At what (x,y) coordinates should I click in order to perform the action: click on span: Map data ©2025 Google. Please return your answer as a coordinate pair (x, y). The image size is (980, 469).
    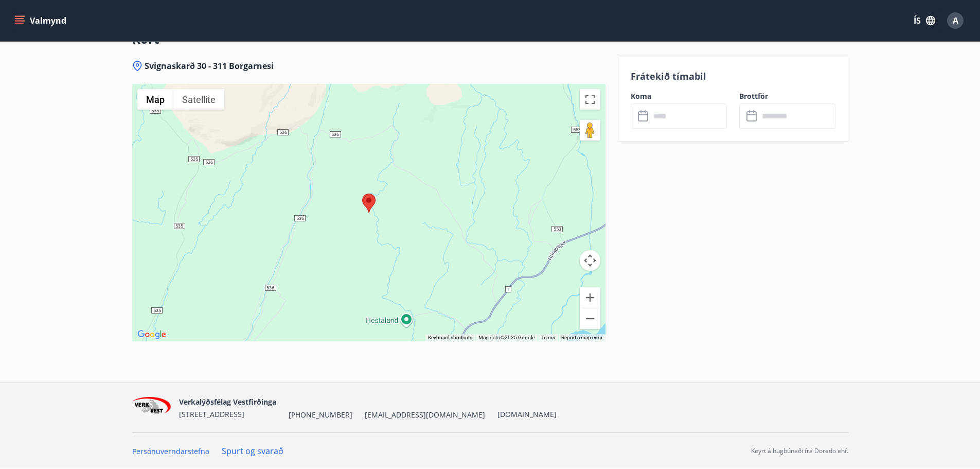
    Looking at the image, I should click on (506, 338).